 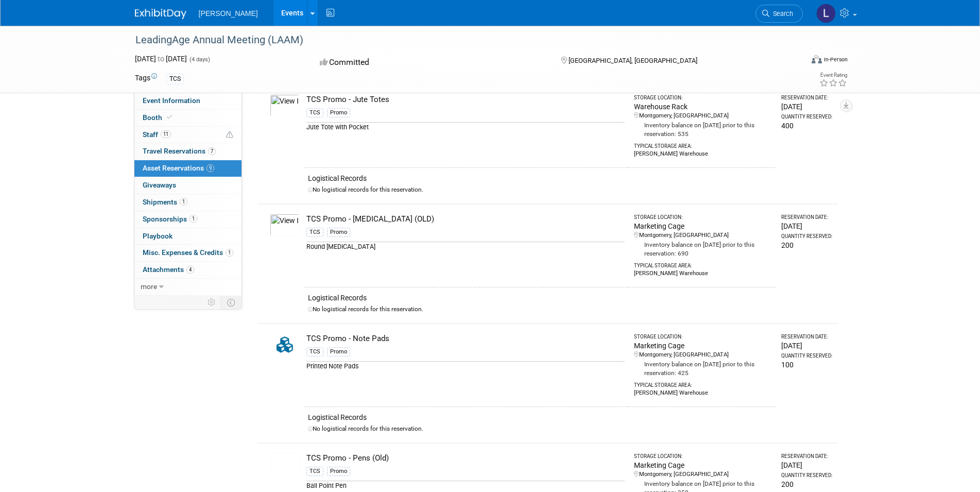 I want to click on span: 11, so click(x=166, y=134).